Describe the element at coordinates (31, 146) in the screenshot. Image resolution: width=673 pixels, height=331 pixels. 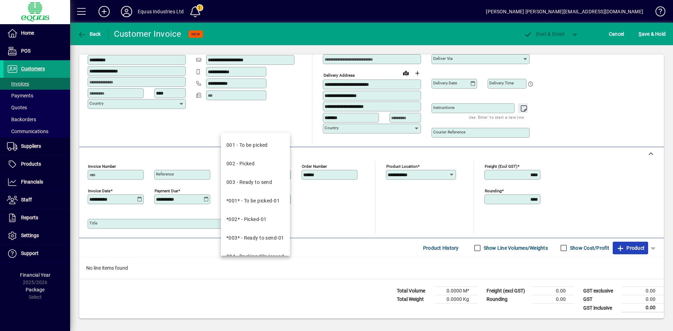
I see `span: Suppliers` at that location.